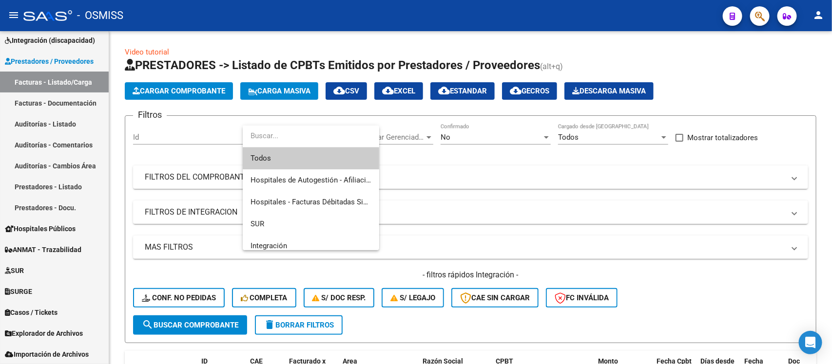 This screenshot has width=832, height=364. I want to click on input: dropdown search, so click(311, 136).